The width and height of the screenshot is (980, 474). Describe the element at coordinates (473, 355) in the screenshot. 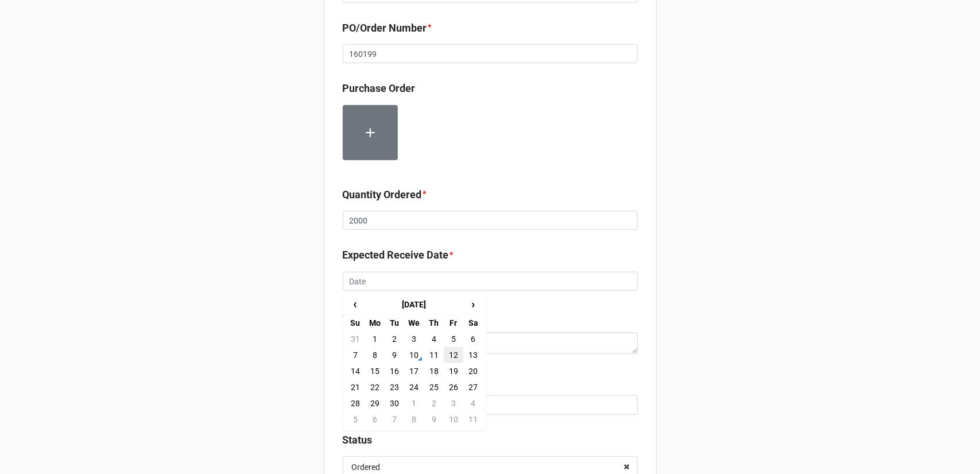

I see `td: 13` at that location.